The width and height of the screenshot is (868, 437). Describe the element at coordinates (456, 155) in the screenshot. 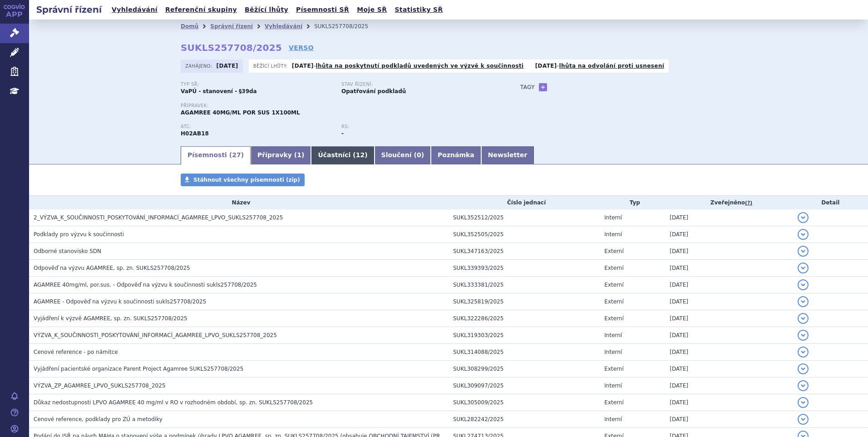

I see `a: Poznámka` at that location.